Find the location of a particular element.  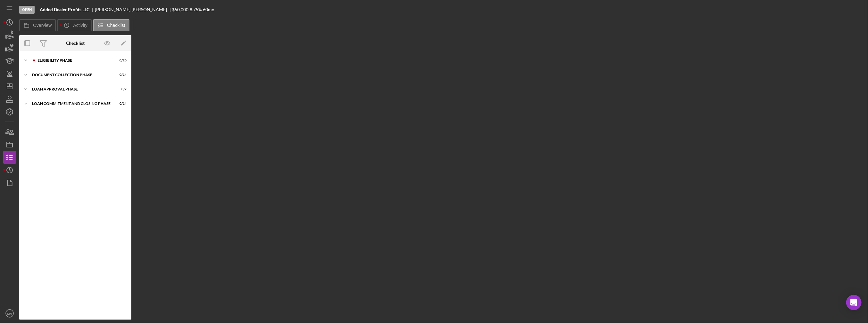

button: Activity is located at coordinates (74, 25).